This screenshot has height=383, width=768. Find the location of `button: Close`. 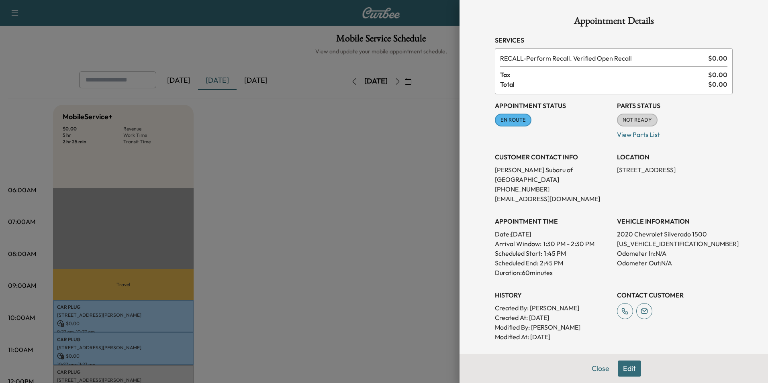

button: Close is located at coordinates (600, 369).